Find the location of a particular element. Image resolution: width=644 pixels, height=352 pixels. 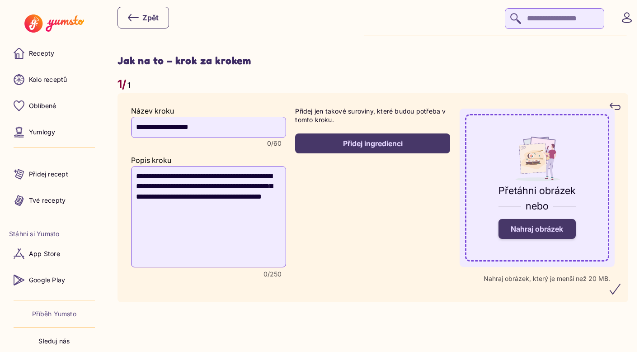

p: Příběh Yumsto is located at coordinates (54, 314).